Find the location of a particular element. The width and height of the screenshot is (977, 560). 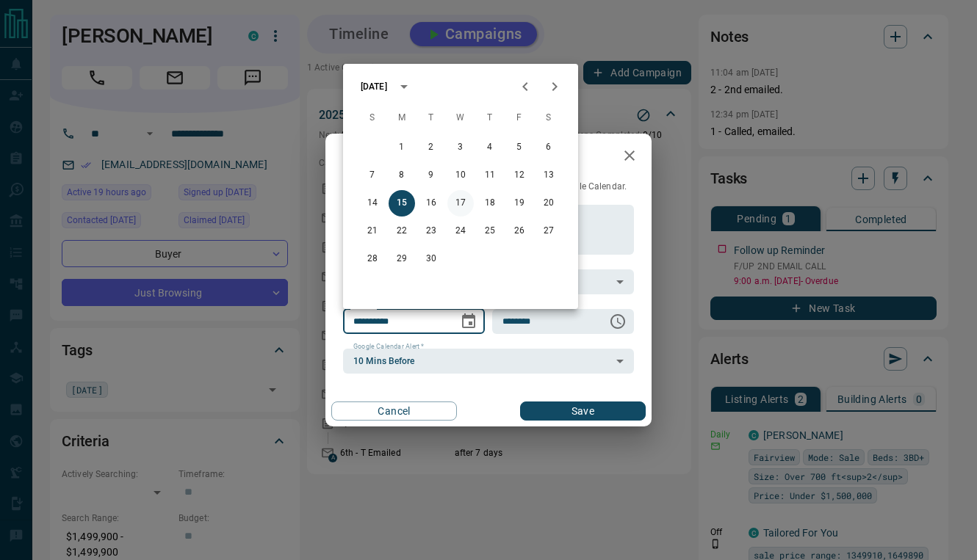

label: Time is located at coordinates (512, 307).